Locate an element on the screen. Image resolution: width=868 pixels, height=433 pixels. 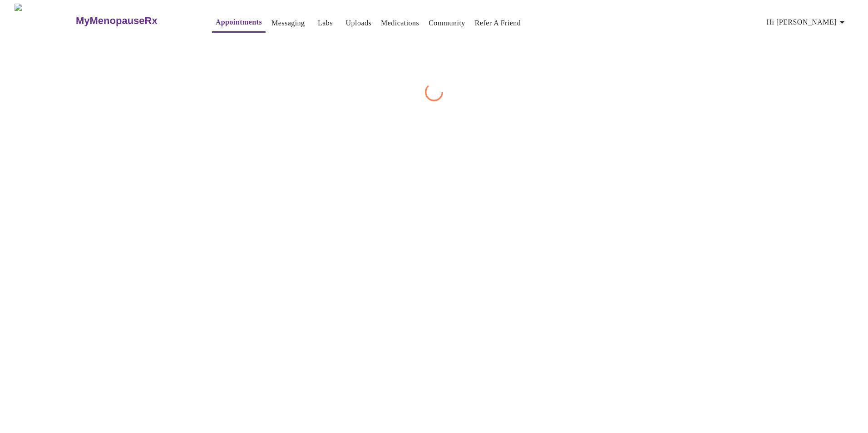
a: Refer a Friend is located at coordinates (498, 23).